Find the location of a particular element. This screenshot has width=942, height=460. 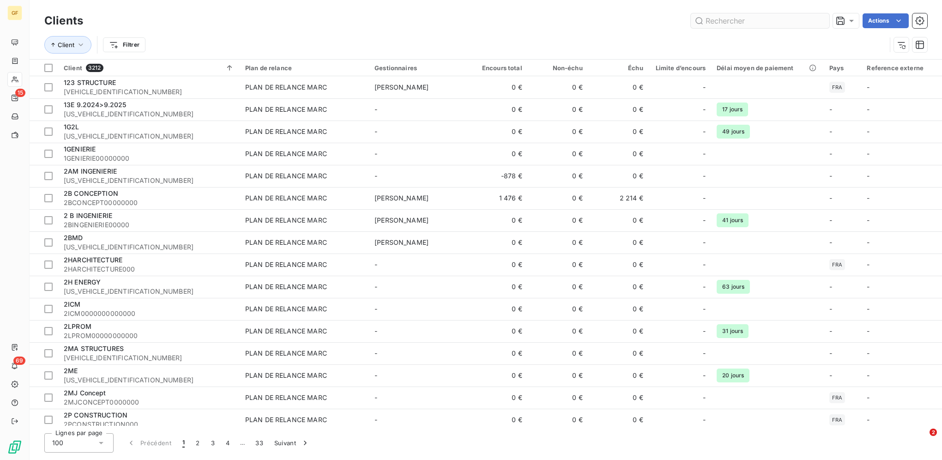

span: 2MJCONCEPT0000000 is located at coordinates (149, 402).